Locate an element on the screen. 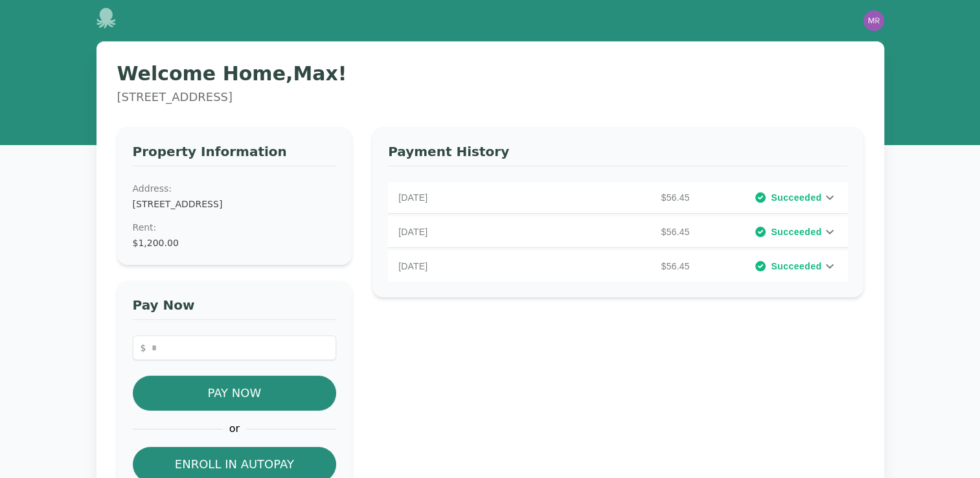 This screenshot has height=478, width=980. span: or is located at coordinates (234, 429).